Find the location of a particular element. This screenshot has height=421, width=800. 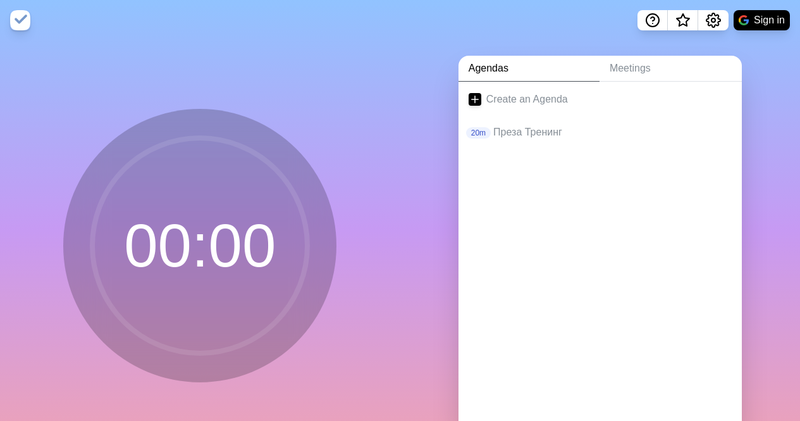

img: timeblocks logo is located at coordinates (20, 20).